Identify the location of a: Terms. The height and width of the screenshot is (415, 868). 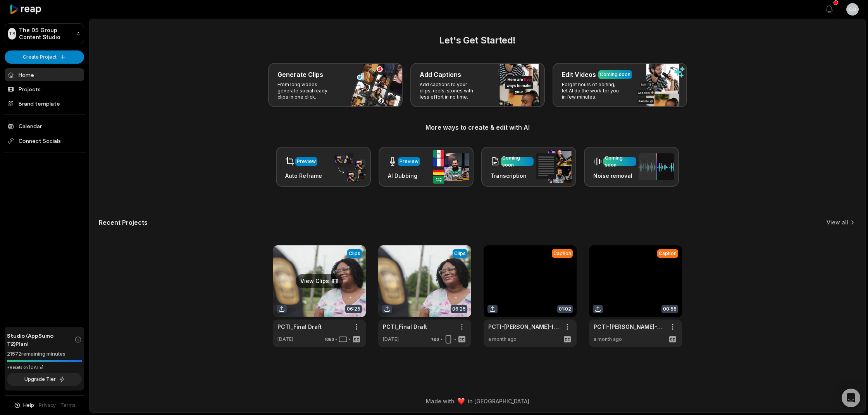
(68, 405).